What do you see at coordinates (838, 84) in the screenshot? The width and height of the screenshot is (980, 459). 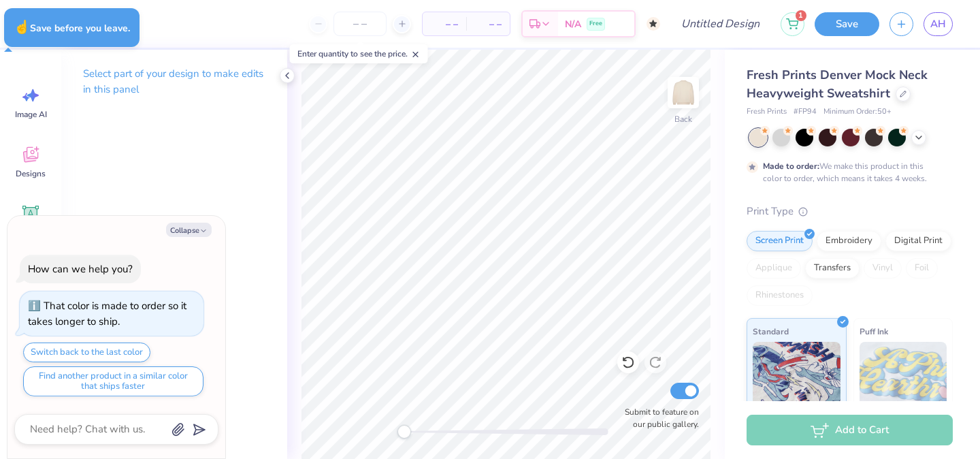 I see `span: Fresh Prints Denver Mock Neck Heavyweight Sweatshirt` at bounding box center [838, 84].